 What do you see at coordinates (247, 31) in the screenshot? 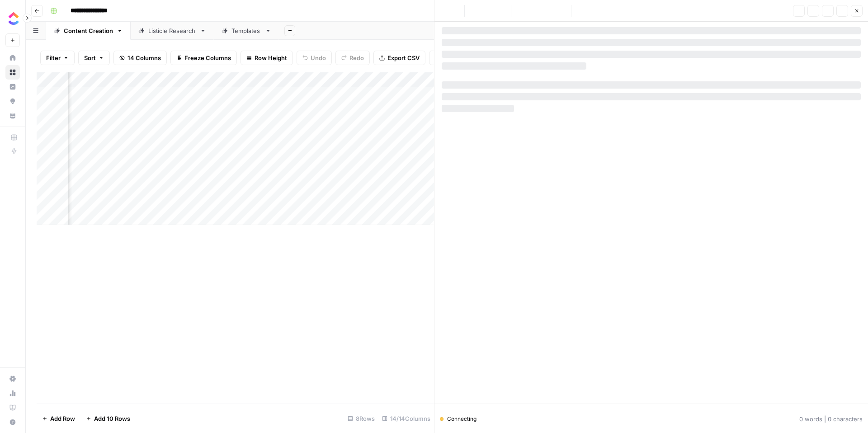
I see `a: Templates` at bounding box center [247, 31].